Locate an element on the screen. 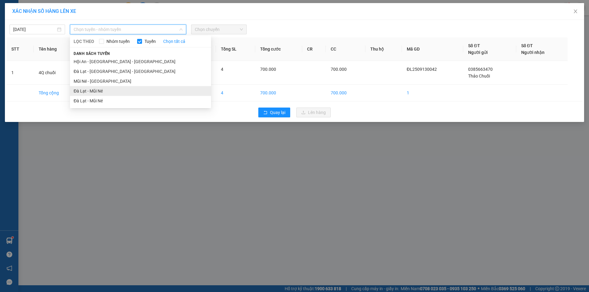 Image resolution: width=589 pixels, height=292 pixels. td: 4 is located at coordinates (236, 93).